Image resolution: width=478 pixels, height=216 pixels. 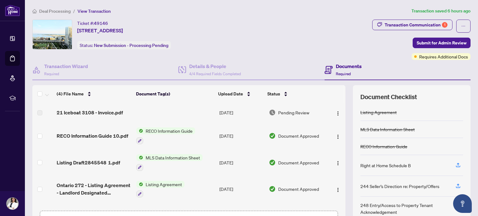 What do you see at coordinates (131, 45) in the screenshot?
I see `span: New Submission - Processing Pending` at bounding box center [131, 45].